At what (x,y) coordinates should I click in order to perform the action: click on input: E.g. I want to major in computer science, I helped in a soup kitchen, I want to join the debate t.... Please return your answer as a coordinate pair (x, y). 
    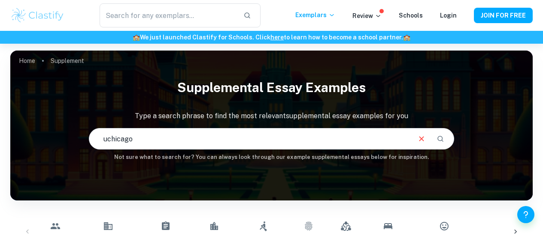
    Looking at the image, I should click on (250, 139).